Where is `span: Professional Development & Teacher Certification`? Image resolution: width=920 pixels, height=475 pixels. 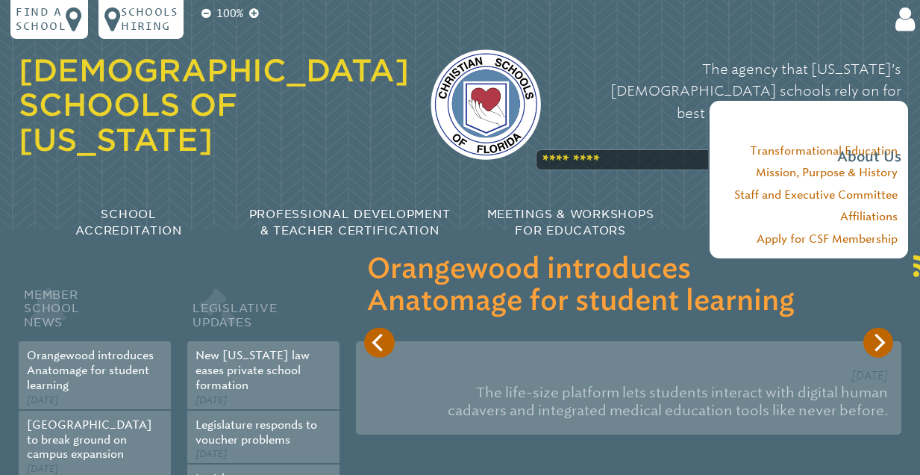 span: Professional Development & Teacher Certification is located at coordinates (350, 222).